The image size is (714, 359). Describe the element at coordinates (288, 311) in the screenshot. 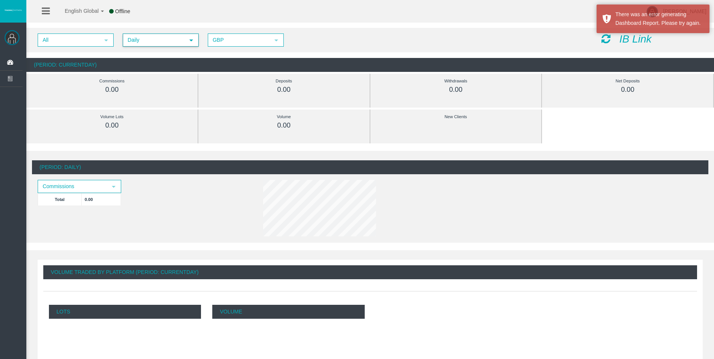

I see `p: Volume` at that location.